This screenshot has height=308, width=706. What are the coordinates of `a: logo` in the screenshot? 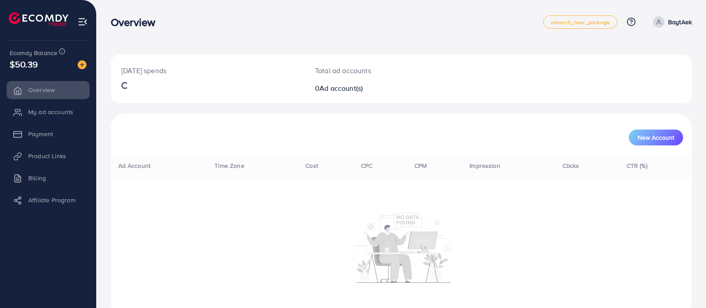 It's located at (38, 19).